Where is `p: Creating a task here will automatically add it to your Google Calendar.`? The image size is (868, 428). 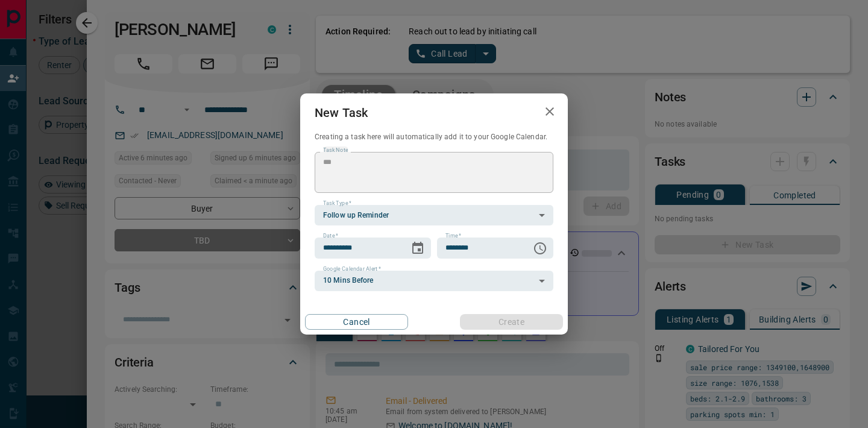 p: Creating a task here will automatically add it to your Google Calendar. is located at coordinates (434, 137).